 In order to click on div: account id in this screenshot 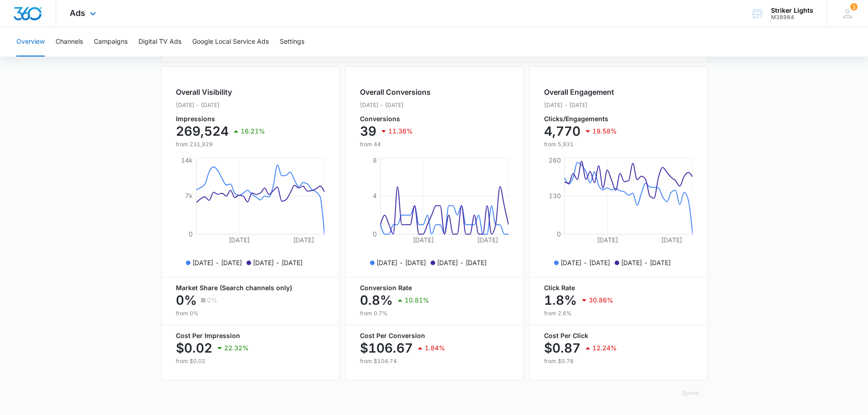, I will do `click(792, 17)`.